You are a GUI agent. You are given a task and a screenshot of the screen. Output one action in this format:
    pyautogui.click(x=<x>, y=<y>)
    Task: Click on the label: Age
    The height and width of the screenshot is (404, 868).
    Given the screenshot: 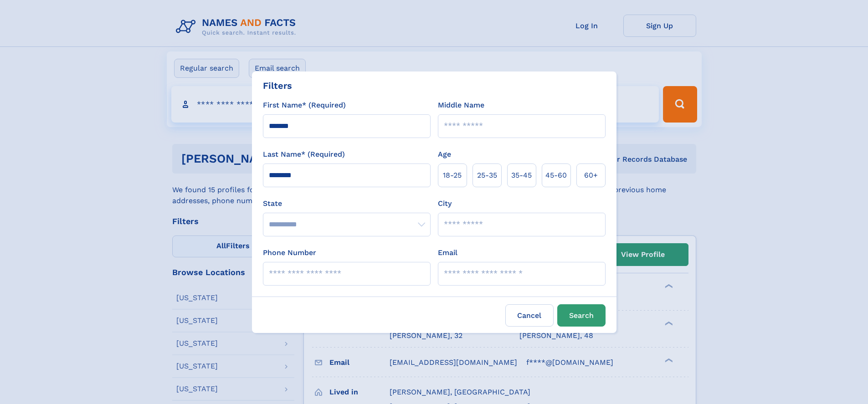 What is the action you would take?
    pyautogui.click(x=444, y=154)
    